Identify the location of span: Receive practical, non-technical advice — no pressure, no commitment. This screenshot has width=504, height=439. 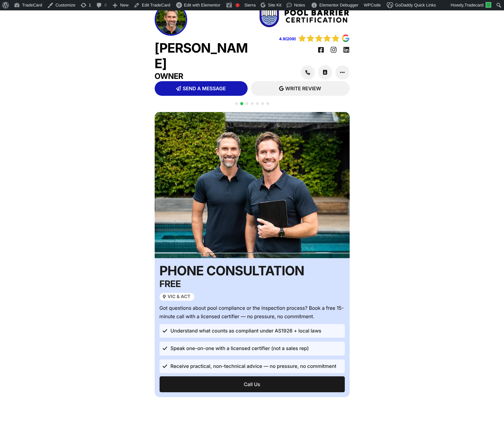
(253, 366).